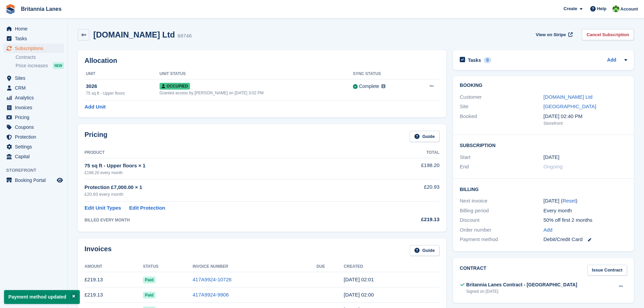 The height and width of the screenshot is (308, 644). Describe the element at coordinates (502, 201) in the screenshot. I see `div: Next invoice` at that location.